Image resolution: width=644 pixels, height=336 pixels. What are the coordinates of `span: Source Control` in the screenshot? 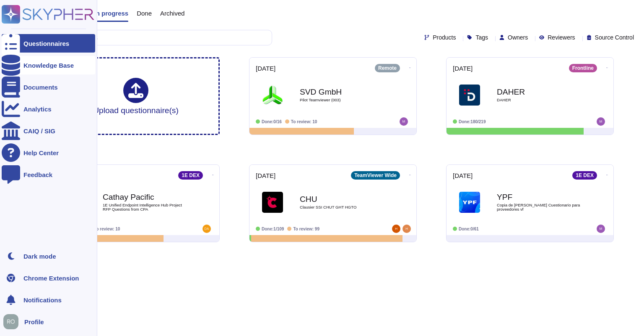 It's located at (615, 38).